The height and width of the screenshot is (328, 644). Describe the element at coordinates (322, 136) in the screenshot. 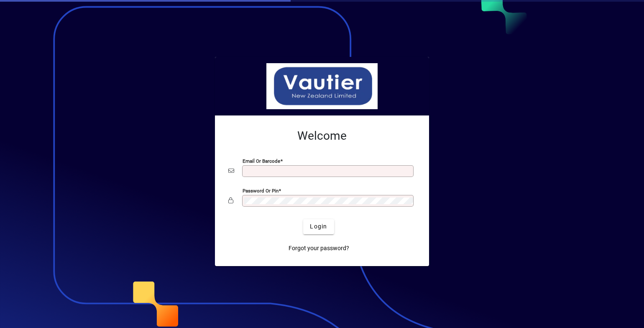

I see `h2: Welcome` at that location.